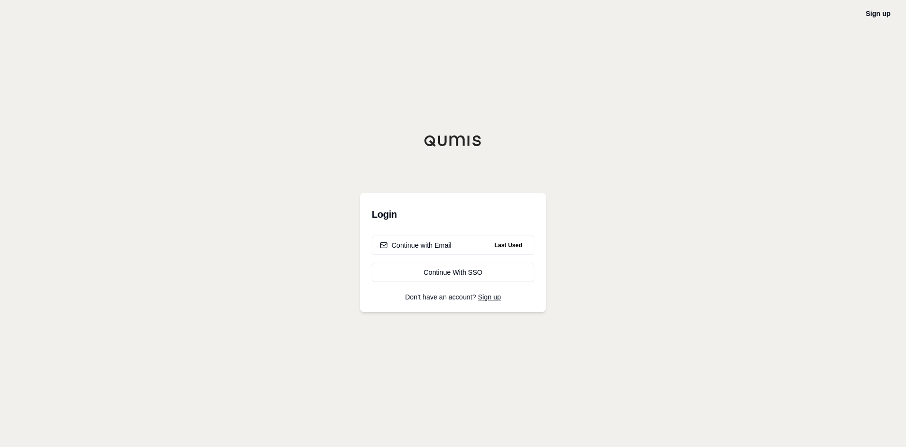 The width and height of the screenshot is (906, 447). I want to click on span: Last Used, so click(508, 245).